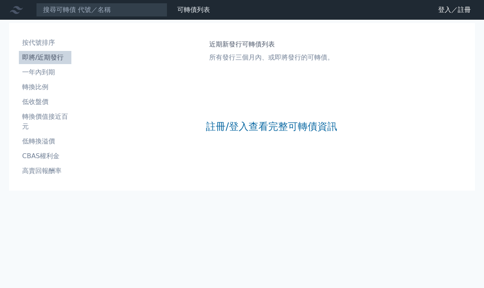  Describe the element at coordinates (45, 43) in the screenshot. I see `a: 按代號排序` at that location.